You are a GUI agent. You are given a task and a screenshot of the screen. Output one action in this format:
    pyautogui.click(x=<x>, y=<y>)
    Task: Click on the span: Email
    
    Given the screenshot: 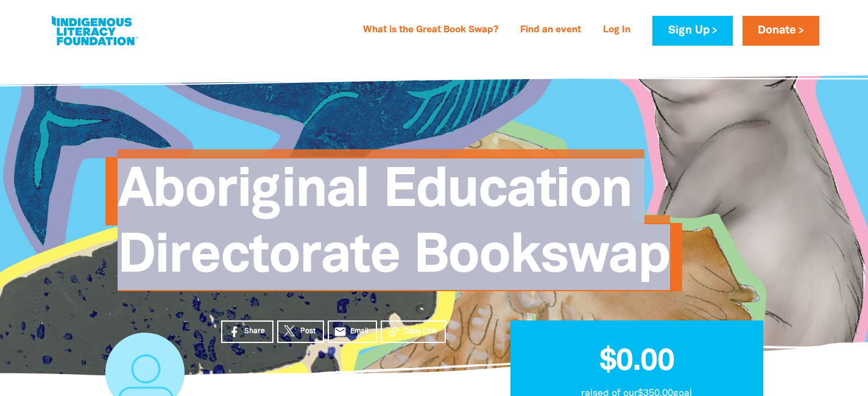 What is the action you would take?
    pyautogui.click(x=359, y=331)
    